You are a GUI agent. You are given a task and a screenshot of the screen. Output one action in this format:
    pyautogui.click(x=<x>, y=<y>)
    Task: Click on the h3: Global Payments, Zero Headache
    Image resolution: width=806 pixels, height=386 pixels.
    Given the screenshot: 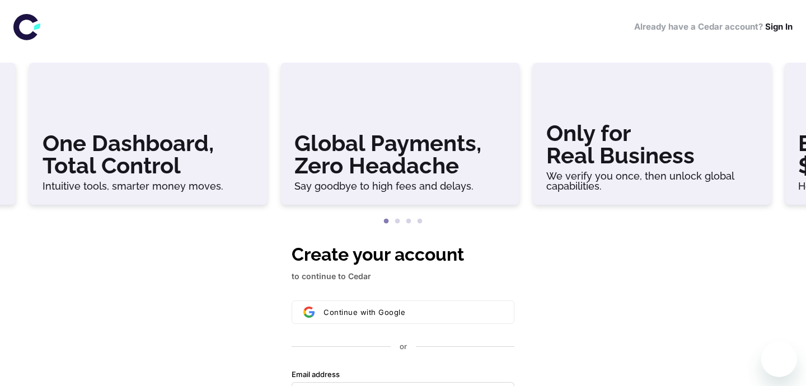 What is the action you would take?
    pyautogui.click(x=400, y=154)
    